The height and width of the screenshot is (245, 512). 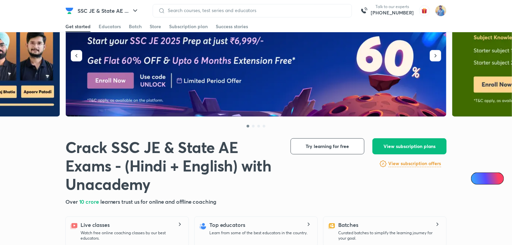 What do you see at coordinates (327, 146) in the screenshot?
I see `span: Try learning for free` at bounding box center [327, 146].